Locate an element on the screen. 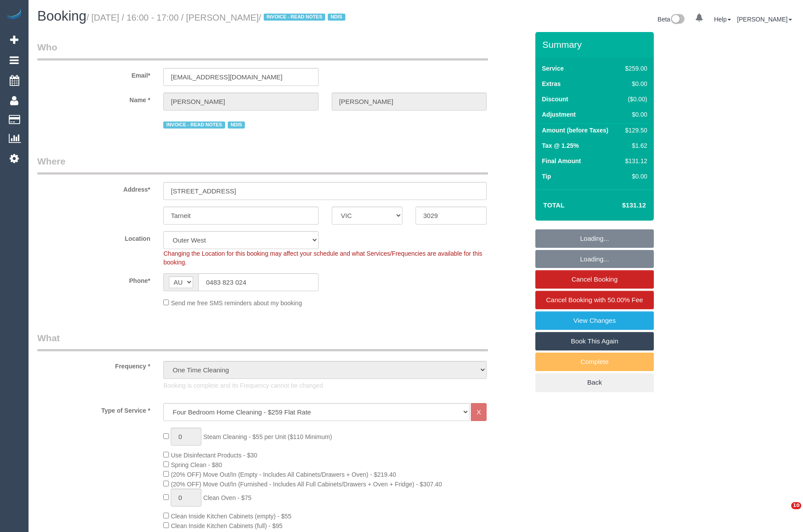 The height and width of the screenshot is (532, 803). a: Beta is located at coordinates (671, 19).